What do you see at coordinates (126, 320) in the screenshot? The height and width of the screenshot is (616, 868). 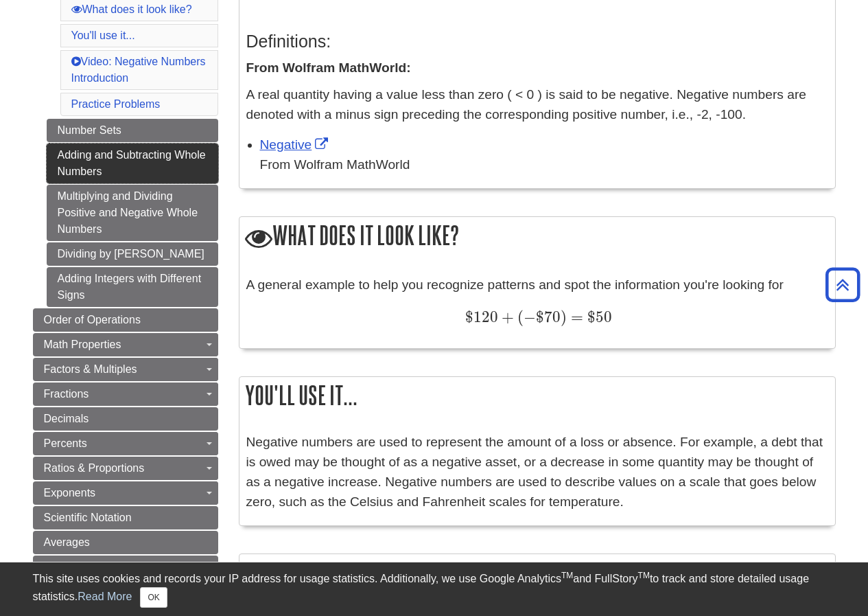 I see `a: Order of Operations` at bounding box center [126, 320].